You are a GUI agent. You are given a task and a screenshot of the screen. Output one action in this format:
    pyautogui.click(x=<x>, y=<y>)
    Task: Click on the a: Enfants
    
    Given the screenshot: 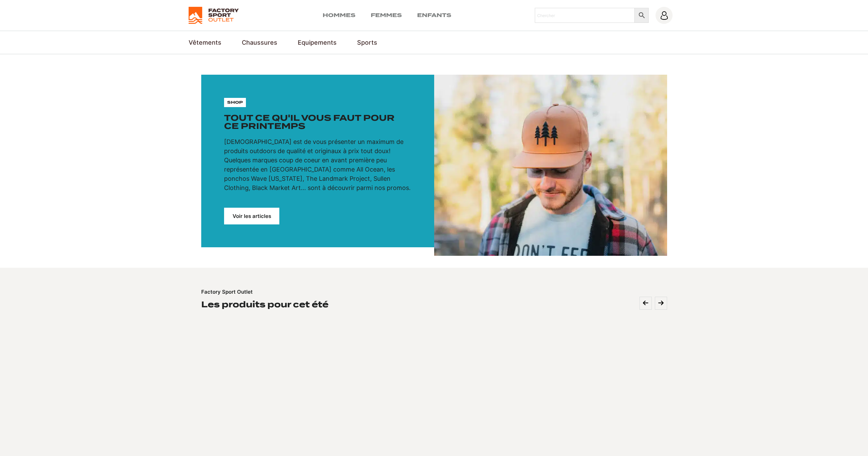 What is the action you would take?
    pyautogui.click(x=434, y=16)
    